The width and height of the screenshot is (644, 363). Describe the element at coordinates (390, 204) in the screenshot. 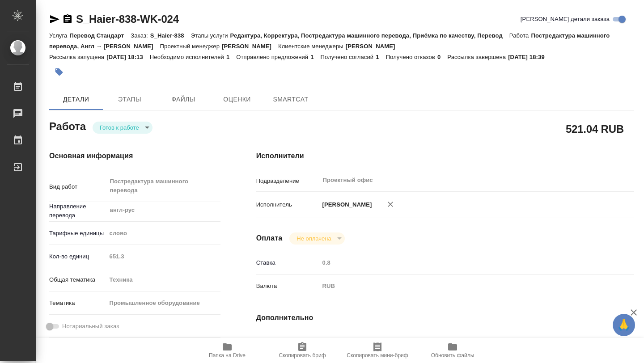

I see `button: Удалить исполнителя` at that location.